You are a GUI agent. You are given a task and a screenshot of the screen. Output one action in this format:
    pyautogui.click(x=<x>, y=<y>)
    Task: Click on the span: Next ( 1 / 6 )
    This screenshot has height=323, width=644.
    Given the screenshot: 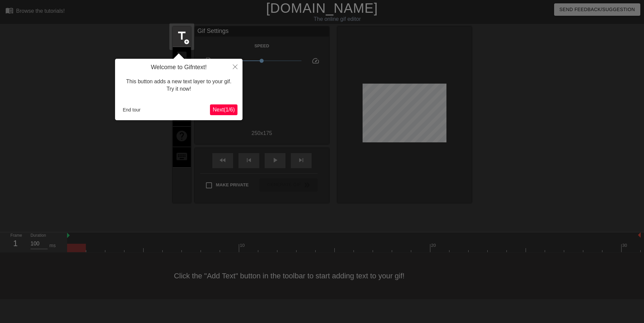 What is the action you would take?
    pyautogui.click(x=224, y=110)
    